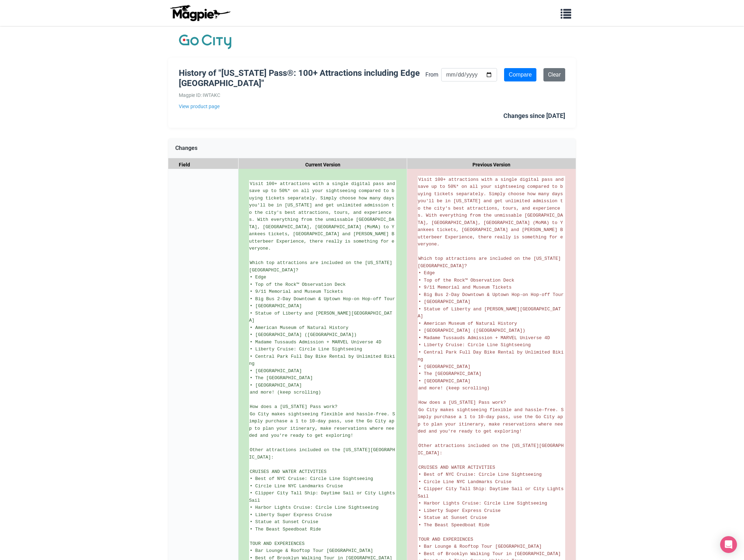  I want to click on label: From, so click(432, 75).